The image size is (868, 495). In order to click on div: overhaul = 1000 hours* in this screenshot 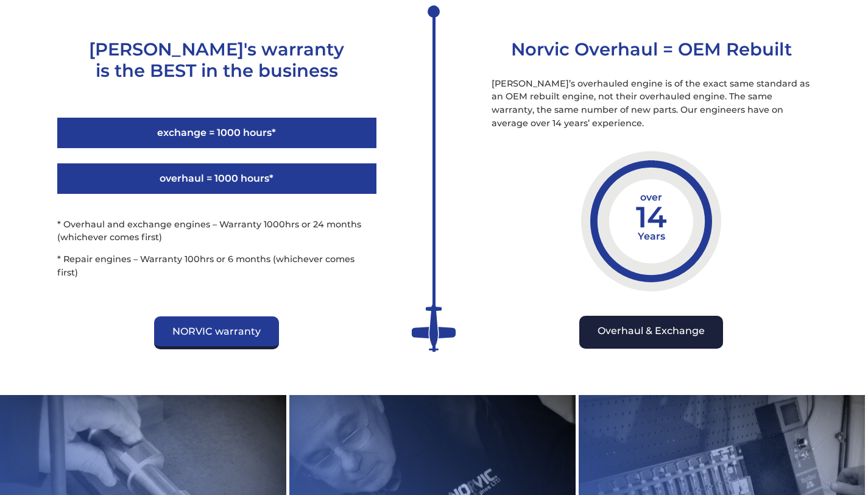, I will do `click(217, 179)`.